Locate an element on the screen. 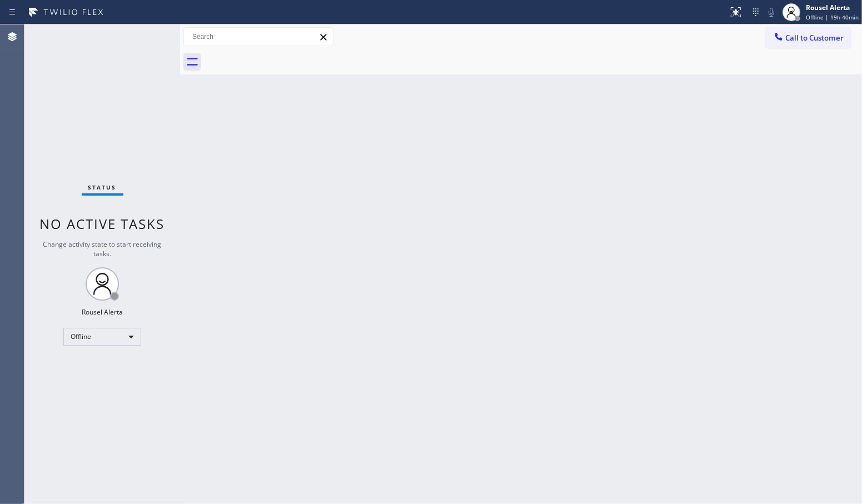  span: No active tasks is located at coordinates (102, 223).